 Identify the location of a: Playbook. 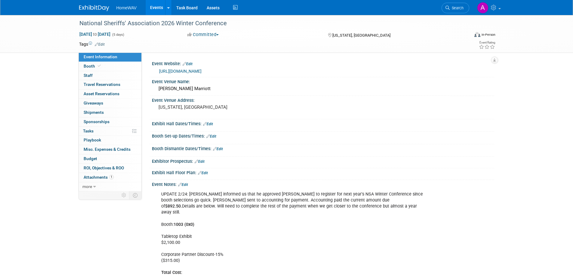
(110, 140).